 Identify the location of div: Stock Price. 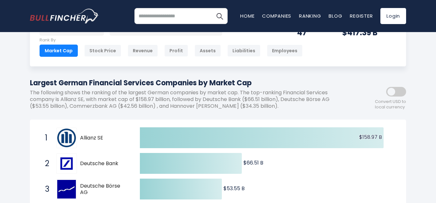
(103, 51).